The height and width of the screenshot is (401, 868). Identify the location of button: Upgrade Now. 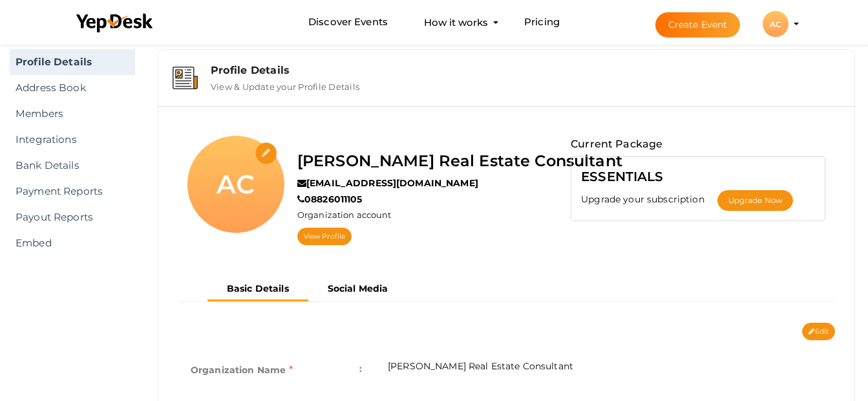
(755, 200).